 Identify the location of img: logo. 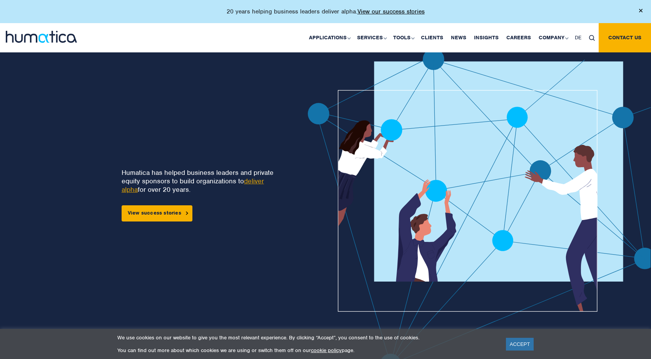
(41, 37).